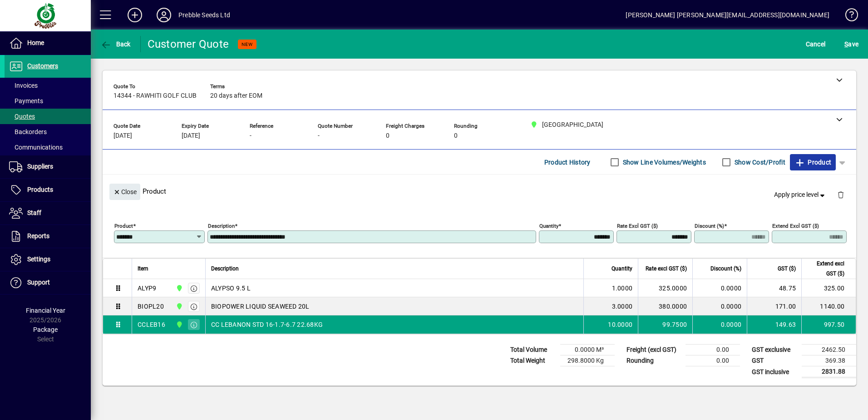 The height and width of the screenshot is (420, 868). Describe the element at coordinates (666, 269) in the screenshot. I see `span: Rate excl GST ($)` at that location.